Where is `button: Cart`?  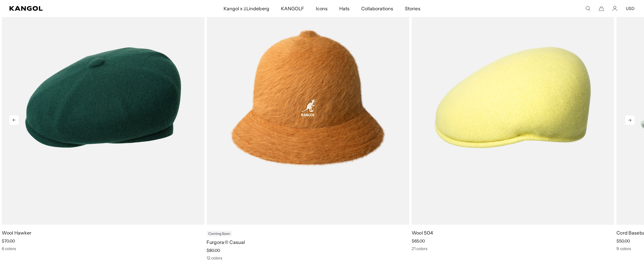
button: Cart is located at coordinates (602, 8).